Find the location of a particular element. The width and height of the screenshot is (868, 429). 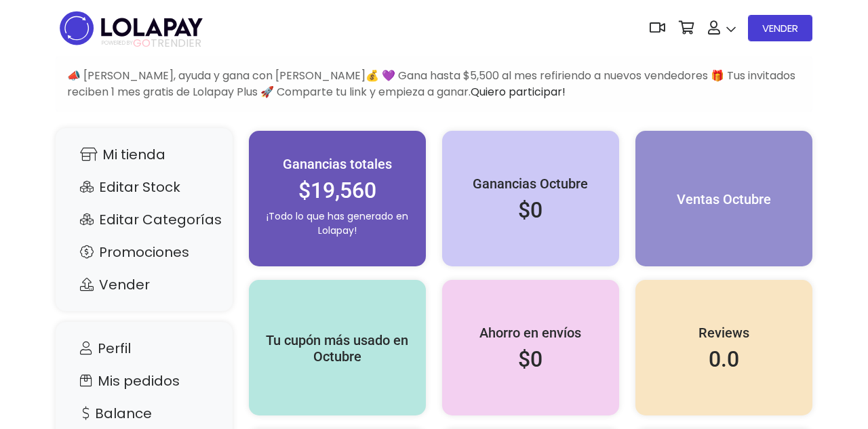

a: Editar Stock is located at coordinates (144, 187).